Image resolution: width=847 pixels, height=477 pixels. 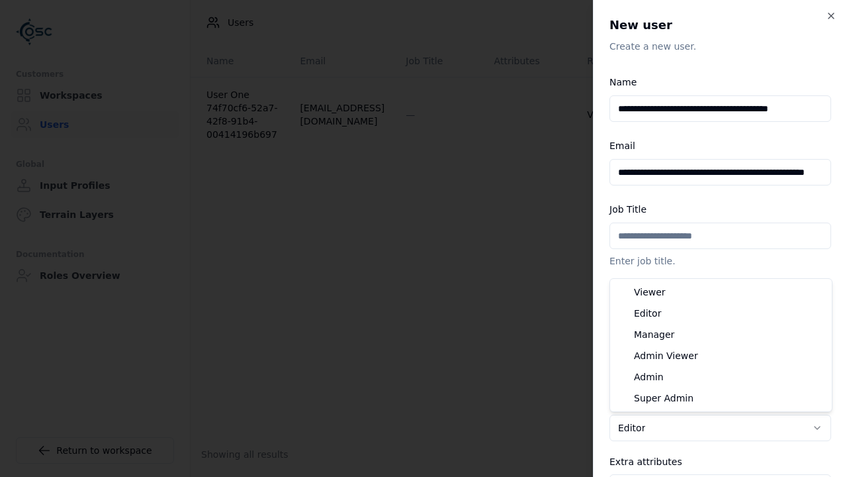 What do you see at coordinates (654, 334) in the screenshot?
I see `span: Manager` at bounding box center [654, 334].